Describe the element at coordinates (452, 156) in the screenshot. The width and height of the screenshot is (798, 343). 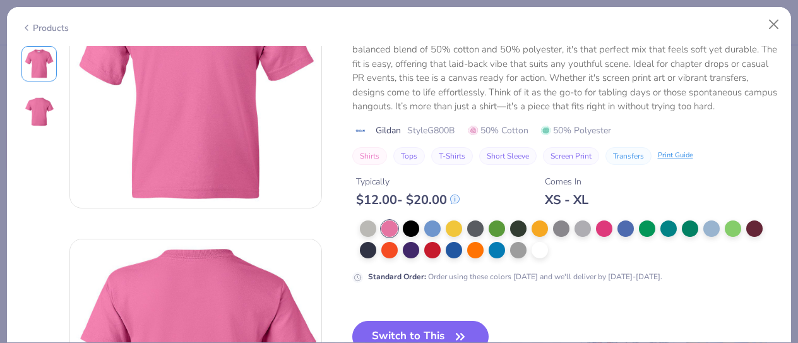
I see `button: T-Shirts` at that location.